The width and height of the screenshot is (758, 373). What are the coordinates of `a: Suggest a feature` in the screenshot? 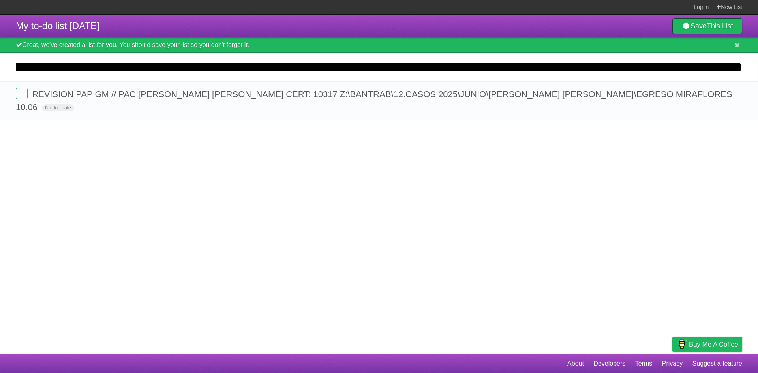 It's located at (717, 364).